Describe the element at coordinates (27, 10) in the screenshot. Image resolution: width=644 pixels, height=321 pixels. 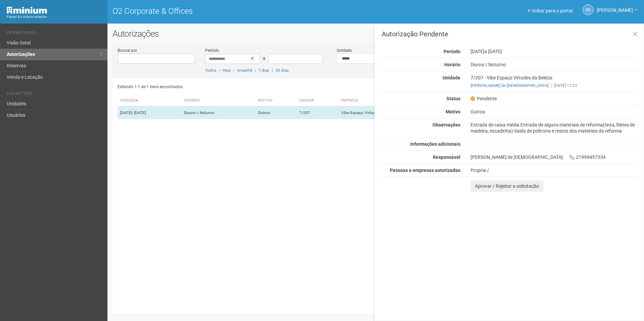
I see `img: Minium` at that location.